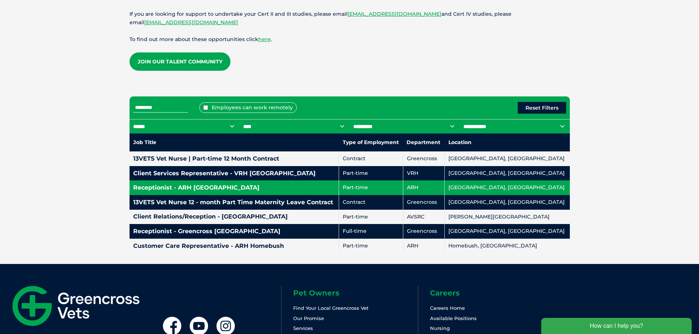 This screenshot has width=699, height=334. I want to click on a: Find Your Local Greencross Vet, so click(331, 308).